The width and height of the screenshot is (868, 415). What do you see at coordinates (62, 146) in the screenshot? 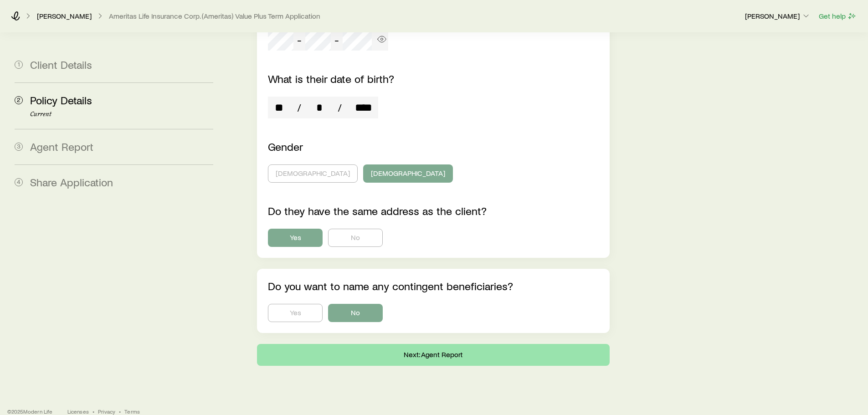
I see `span: Agent Report` at bounding box center [62, 146].